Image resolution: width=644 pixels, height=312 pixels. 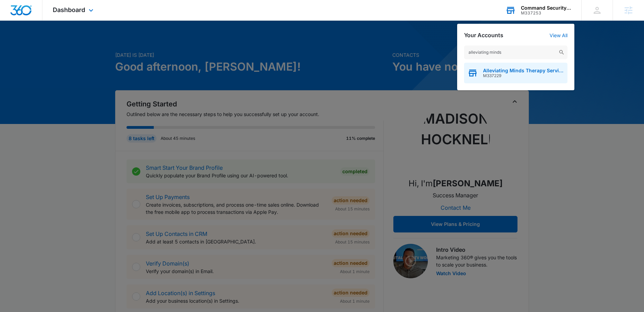 What do you see at coordinates (516, 52) in the screenshot?
I see `input: Search Accounts` at bounding box center [516, 52].